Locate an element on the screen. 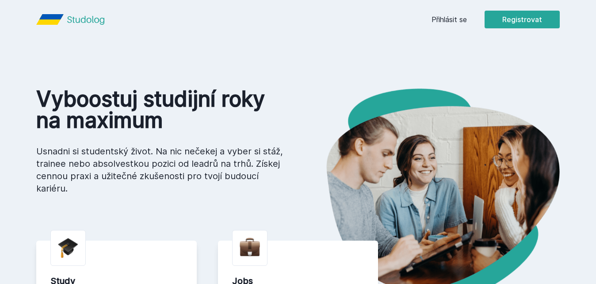  a: Registrovat is located at coordinates (523, 19).